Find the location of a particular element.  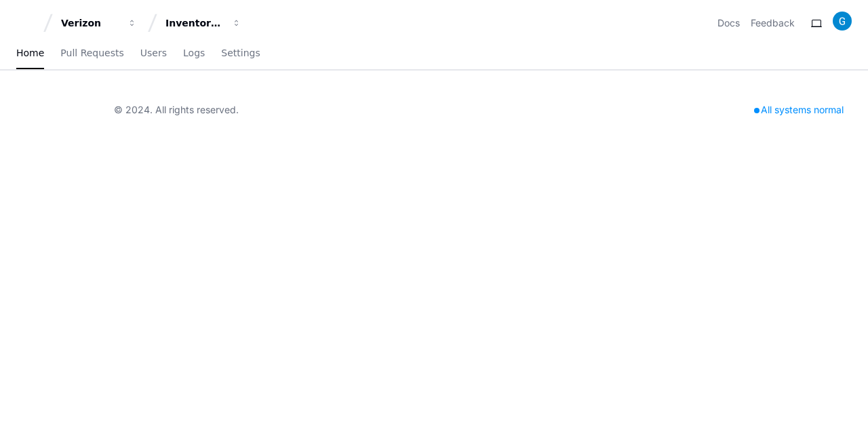

button: Feedback is located at coordinates (772, 23).